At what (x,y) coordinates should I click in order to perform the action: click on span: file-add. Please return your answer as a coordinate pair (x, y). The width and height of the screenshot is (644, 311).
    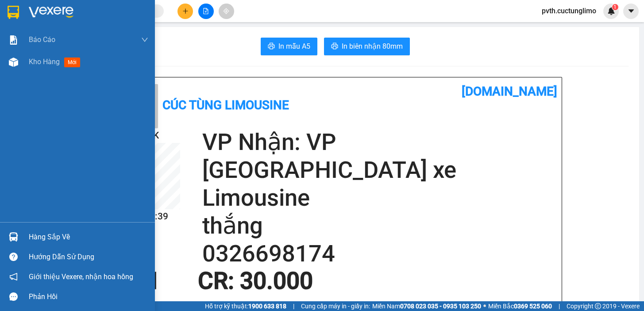
    Looking at the image, I should click on (206, 11).